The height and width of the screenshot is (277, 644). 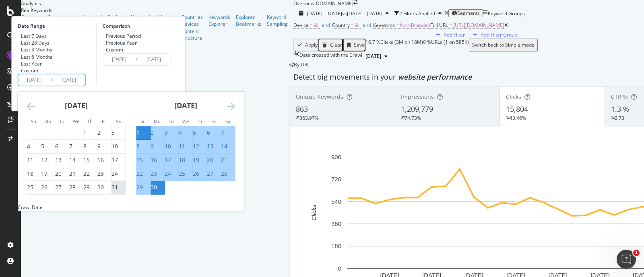 I want to click on td: Selected. Monday, June 23, 2025, so click(x=157, y=173).